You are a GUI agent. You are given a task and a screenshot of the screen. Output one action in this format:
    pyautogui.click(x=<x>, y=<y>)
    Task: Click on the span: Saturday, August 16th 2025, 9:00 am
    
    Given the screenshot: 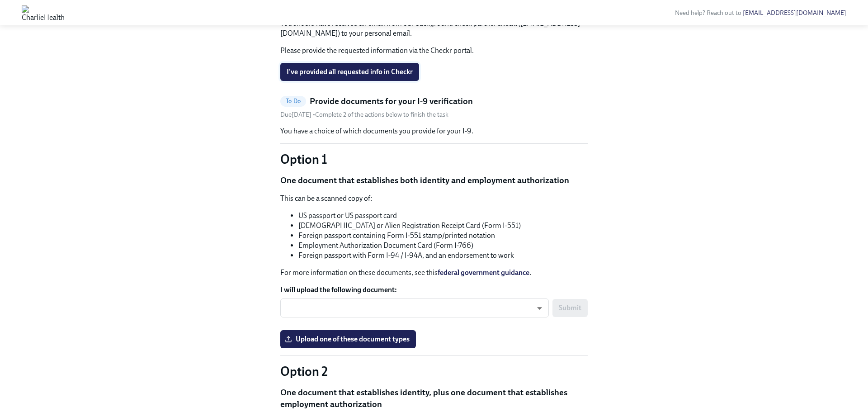 What is the action you would take?
    pyautogui.click(x=297, y=115)
    